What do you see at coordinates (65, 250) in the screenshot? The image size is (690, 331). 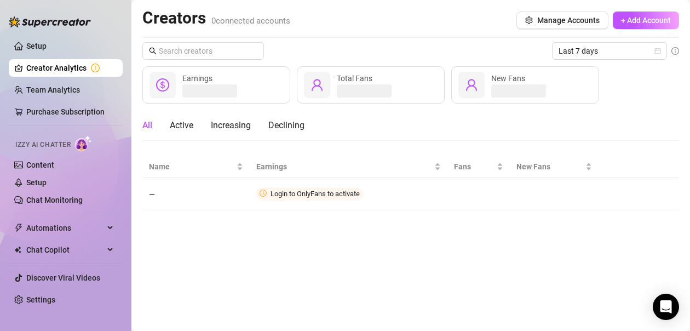 I see `span: Chat Copilot` at bounding box center [65, 250].